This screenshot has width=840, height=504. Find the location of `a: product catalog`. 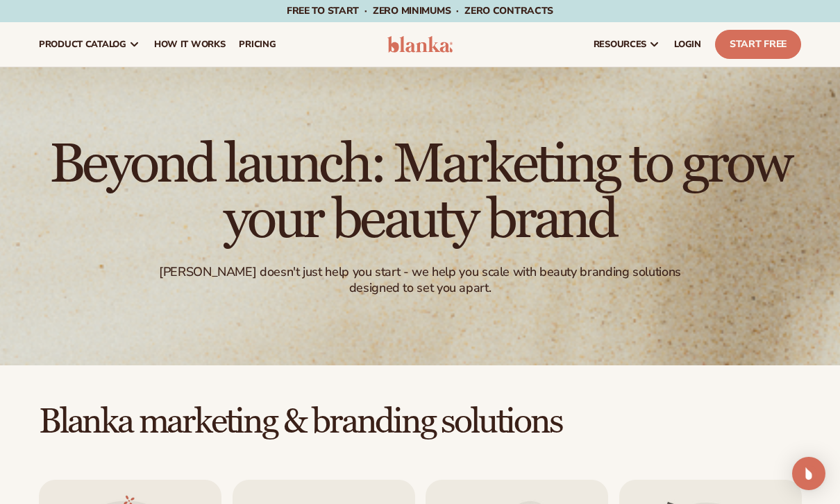

a: product catalog is located at coordinates (90, 45).